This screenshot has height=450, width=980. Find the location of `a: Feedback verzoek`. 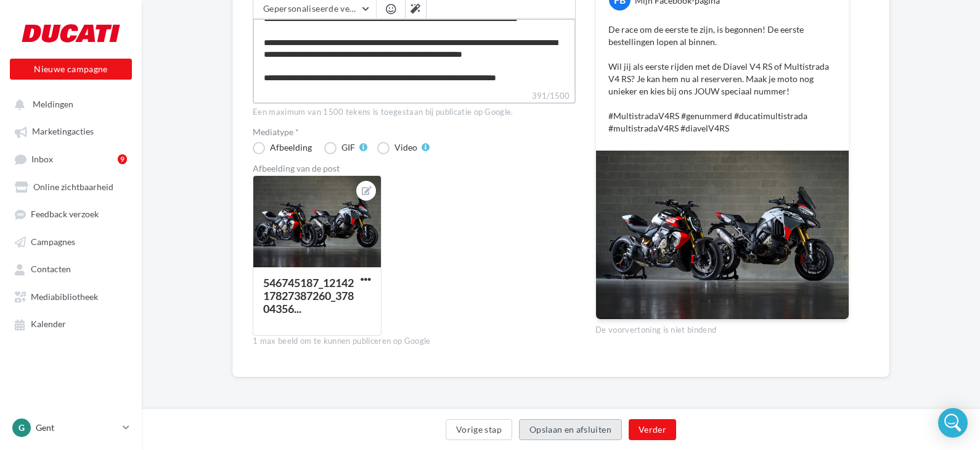

a: Feedback verzoek is located at coordinates (71, 213).